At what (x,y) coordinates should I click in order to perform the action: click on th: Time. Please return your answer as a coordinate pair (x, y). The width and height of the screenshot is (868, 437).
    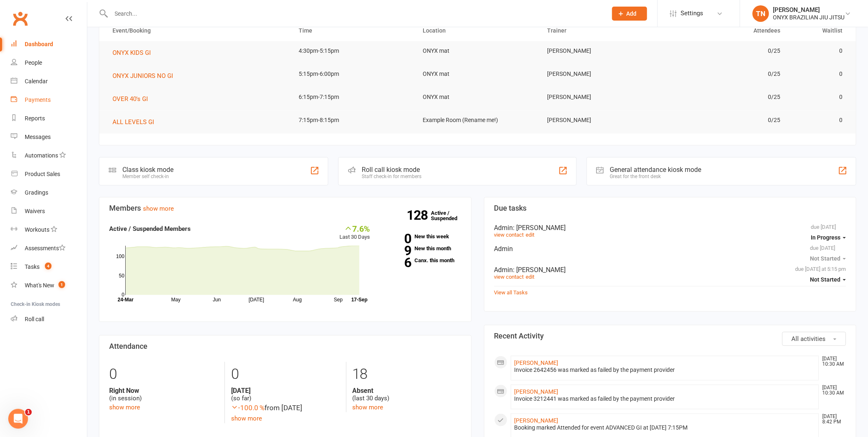
    Looking at the image, I should click on (353, 30).